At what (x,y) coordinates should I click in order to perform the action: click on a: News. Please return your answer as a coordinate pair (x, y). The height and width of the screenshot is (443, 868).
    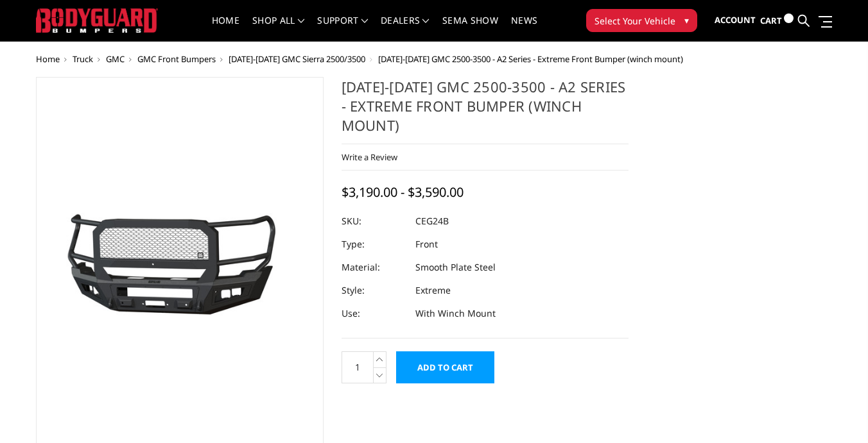
    Looking at the image, I should click on (524, 29).